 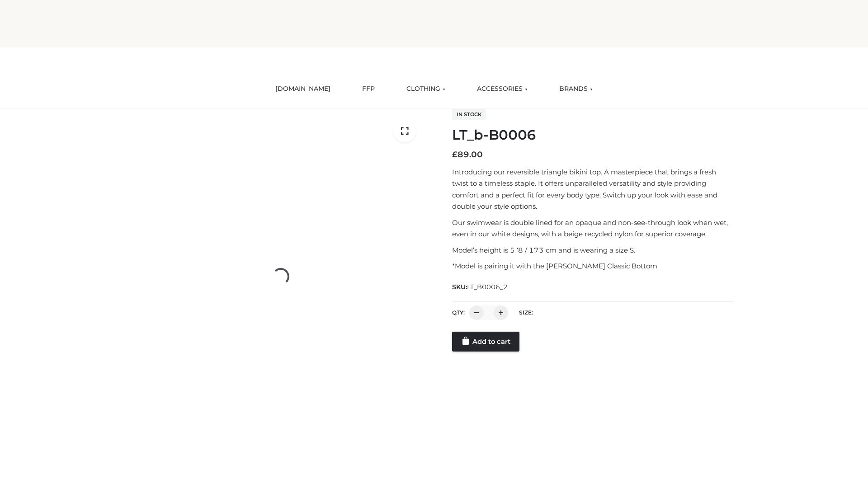 What do you see at coordinates (502, 89) in the screenshot?
I see `a: ACCESSORIES` at bounding box center [502, 89].